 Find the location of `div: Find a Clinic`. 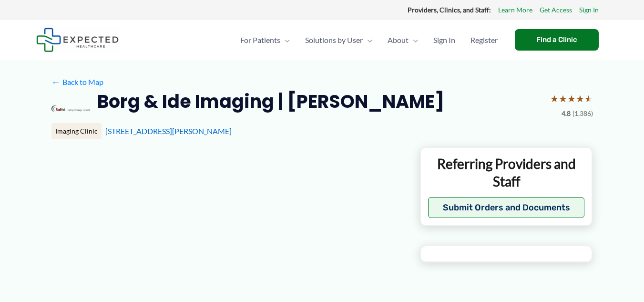

div: Find a Clinic is located at coordinates (557, 40).